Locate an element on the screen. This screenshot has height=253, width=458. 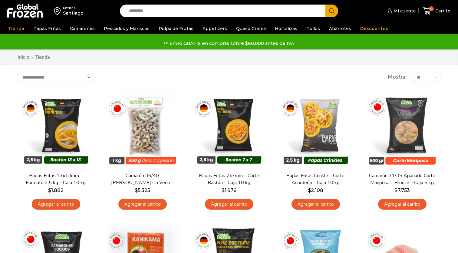
a: Pollos is located at coordinates (313, 28).